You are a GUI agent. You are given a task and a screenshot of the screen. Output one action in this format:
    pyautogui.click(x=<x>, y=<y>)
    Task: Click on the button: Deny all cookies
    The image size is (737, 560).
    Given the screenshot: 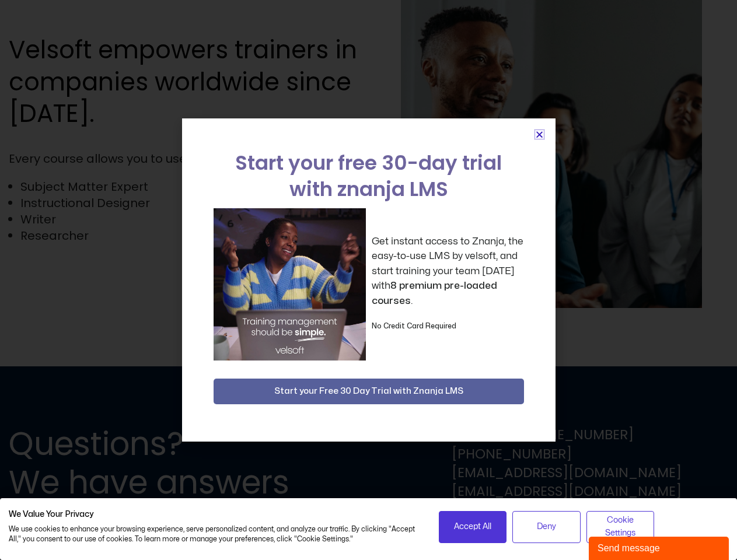 What is the action you would take?
    pyautogui.click(x=546, y=527)
    